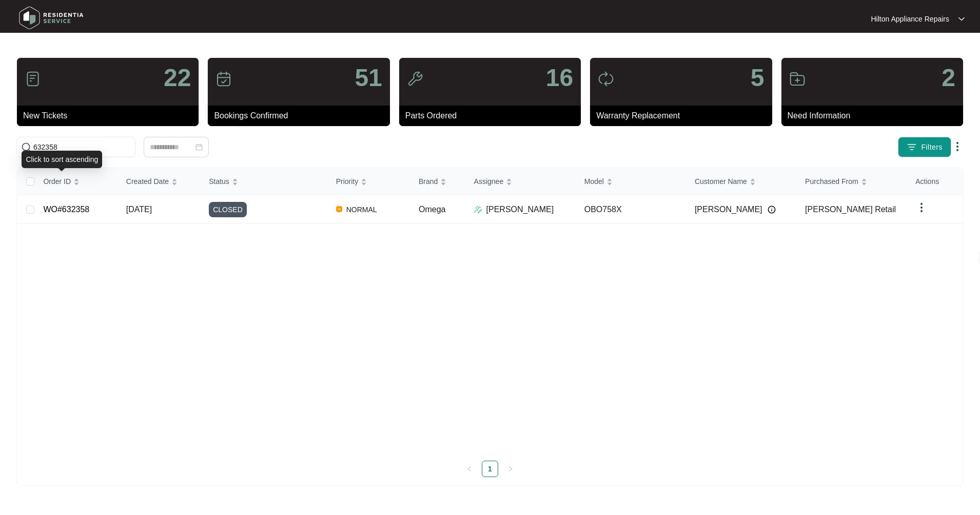  What do you see at coordinates (470, 470) in the screenshot?
I see `li: Previous Page` at bounding box center [470, 470].